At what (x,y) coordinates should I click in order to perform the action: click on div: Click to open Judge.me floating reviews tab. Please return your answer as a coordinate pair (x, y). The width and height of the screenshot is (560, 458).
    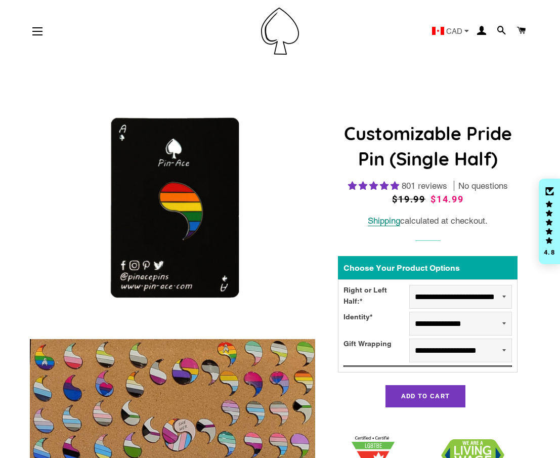
    Looking at the image, I should click on (550, 222).